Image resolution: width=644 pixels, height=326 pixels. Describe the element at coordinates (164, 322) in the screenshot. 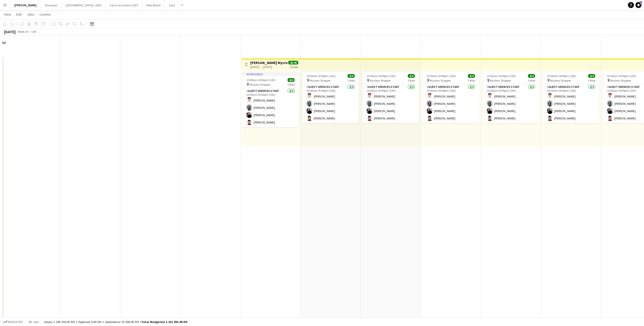

I see `span: Total Budgeted 1 311 355.00 DH` at that location.